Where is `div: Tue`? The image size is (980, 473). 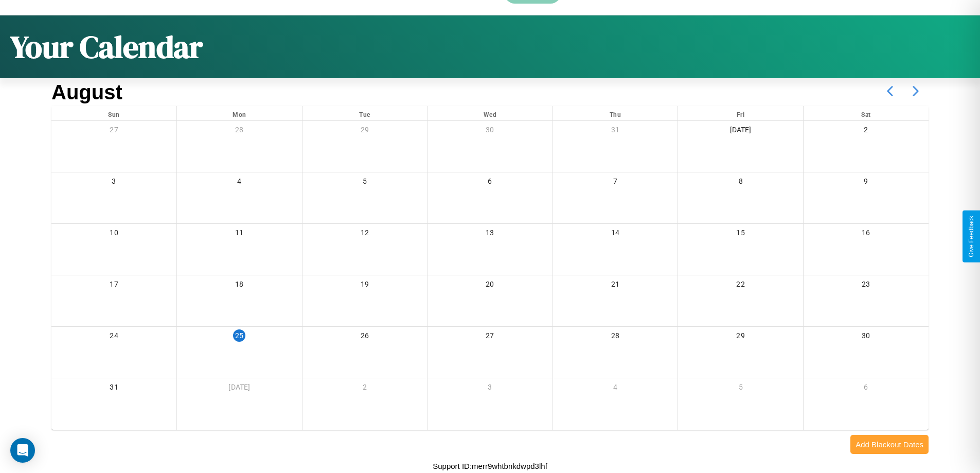
div: Tue is located at coordinates (365, 113).